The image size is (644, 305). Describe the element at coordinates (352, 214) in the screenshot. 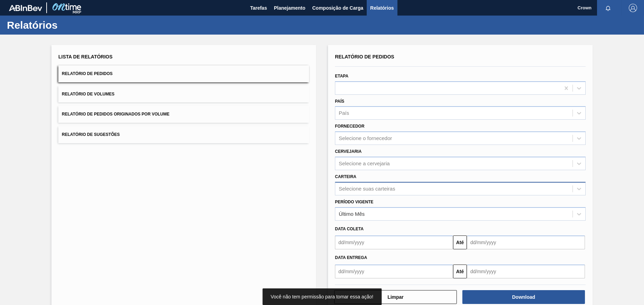

I see `div: Último Mês` at that location.